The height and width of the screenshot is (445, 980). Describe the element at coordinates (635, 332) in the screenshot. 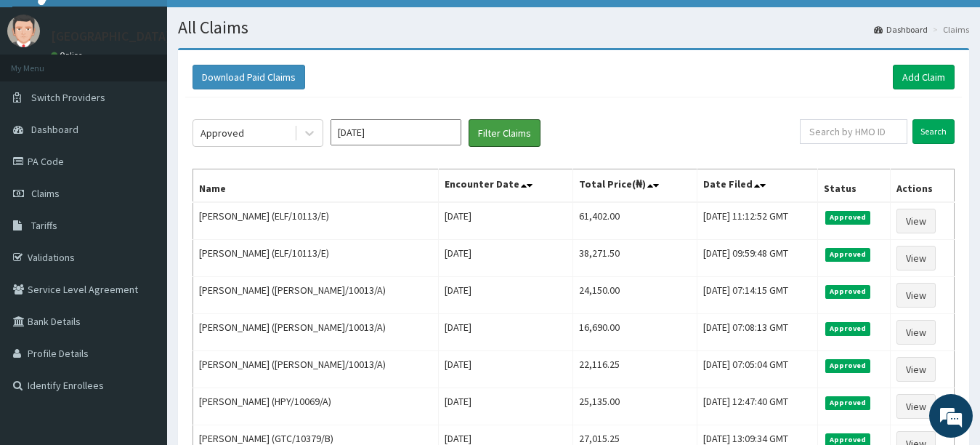

I see `td: 16,690.00` at that location.